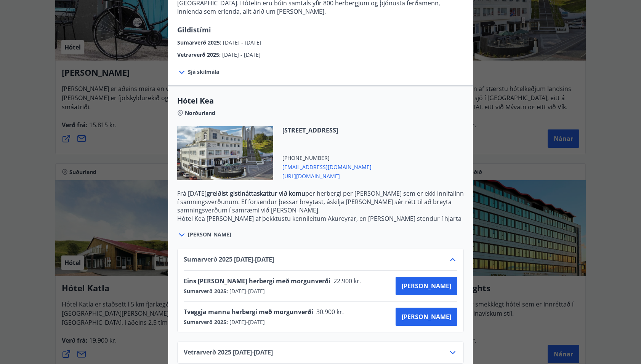 The width and height of the screenshot is (641, 364). What do you see at coordinates (200, 113) in the screenshot?
I see `span: Norðurland` at bounding box center [200, 113].